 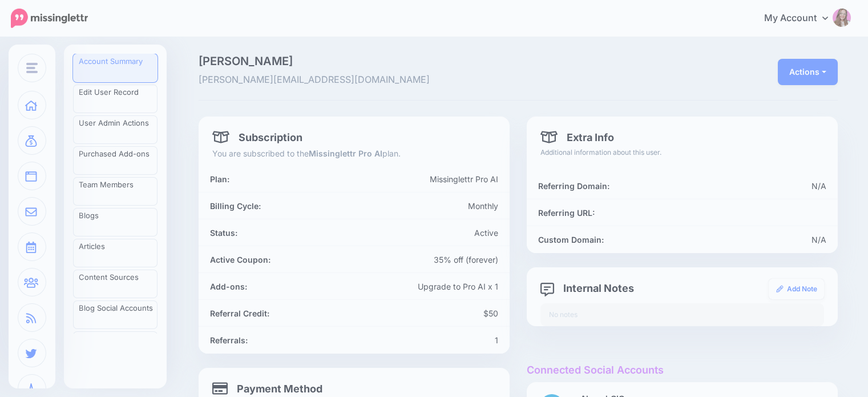 I want to click on b: Status:, so click(x=224, y=233).